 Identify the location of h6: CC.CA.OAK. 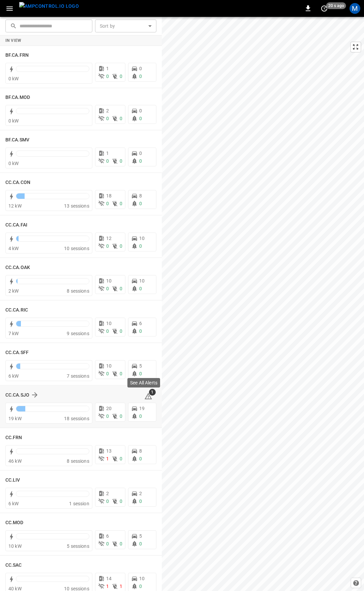
(17, 268).